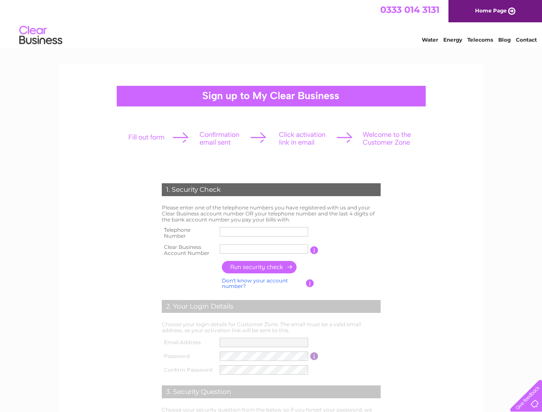 Image resolution: width=542 pixels, height=412 pixels. Describe the element at coordinates (189, 356) in the screenshot. I see `th: Password` at that location.